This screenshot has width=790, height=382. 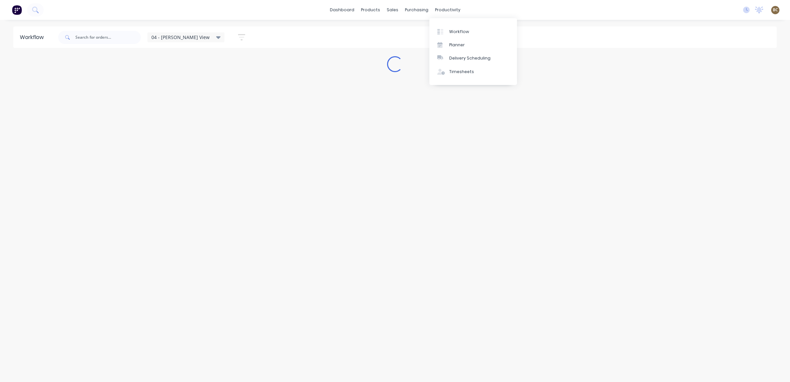 What do you see at coordinates (448, 10) in the screenshot?
I see `div: productivity` at bounding box center [448, 10].